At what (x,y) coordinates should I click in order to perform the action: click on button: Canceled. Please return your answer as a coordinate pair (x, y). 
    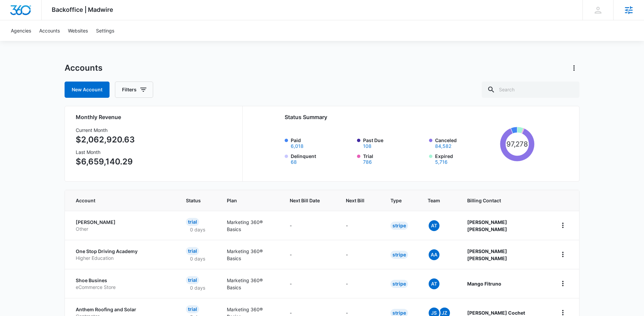
    Looking at the image, I should click on (444, 146).